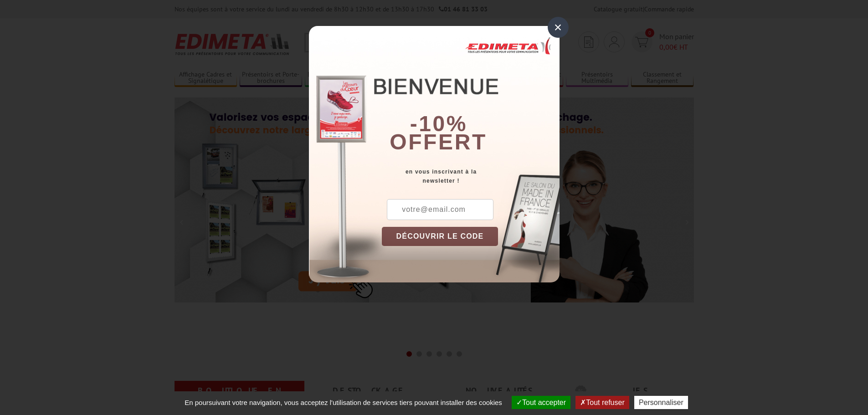  What do you see at coordinates (440, 209) in the screenshot?
I see `input: votre@email.com` at bounding box center [440, 209].